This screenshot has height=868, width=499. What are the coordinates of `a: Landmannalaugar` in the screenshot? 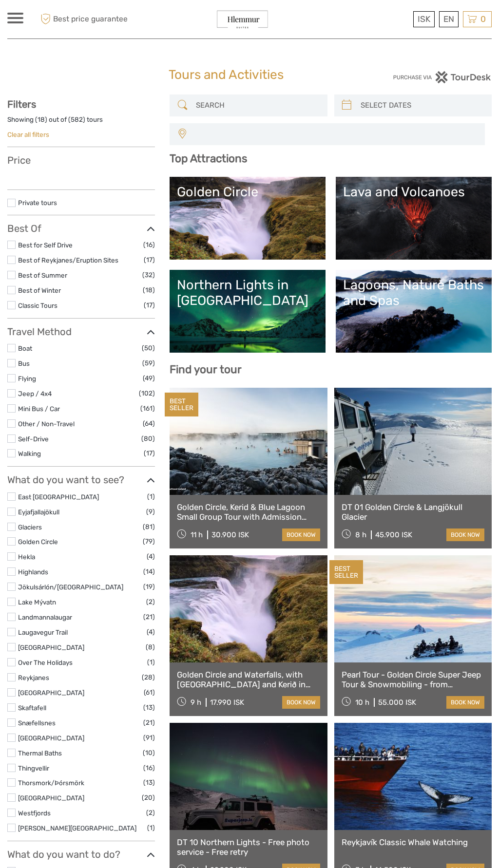 It's located at (45, 617).